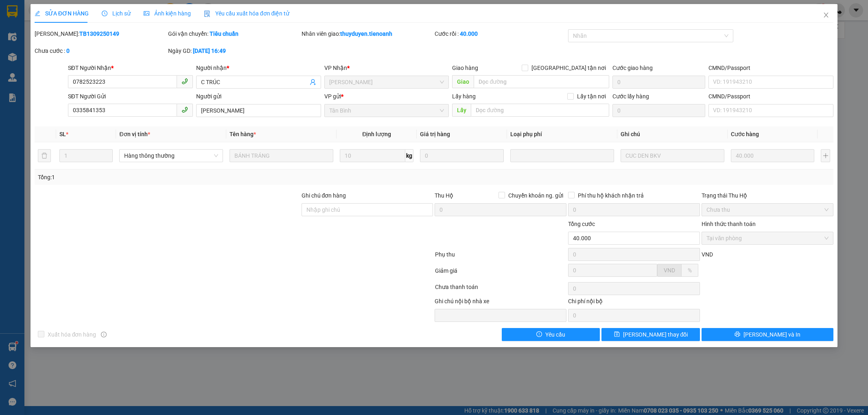 Image resolution: width=868 pixels, height=415 pixels. Describe the element at coordinates (207, 14) in the screenshot. I see `img: icon` at that location.